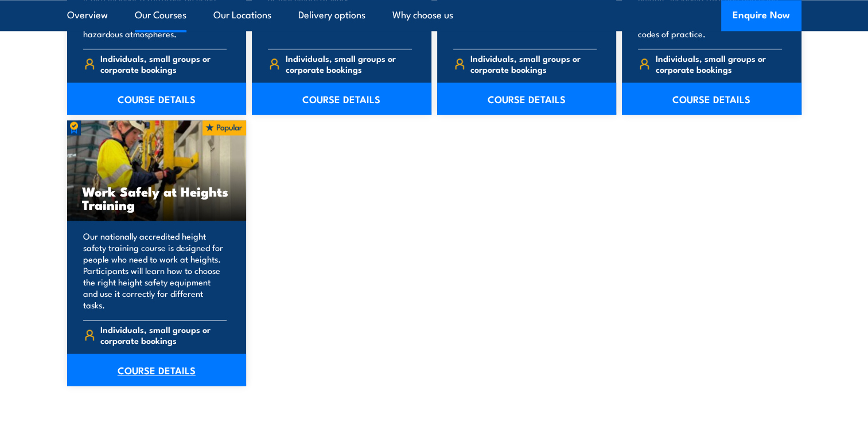  Describe the element at coordinates (157, 198) in the screenshot. I see `h3: Work Safely at Heights Training` at that location.